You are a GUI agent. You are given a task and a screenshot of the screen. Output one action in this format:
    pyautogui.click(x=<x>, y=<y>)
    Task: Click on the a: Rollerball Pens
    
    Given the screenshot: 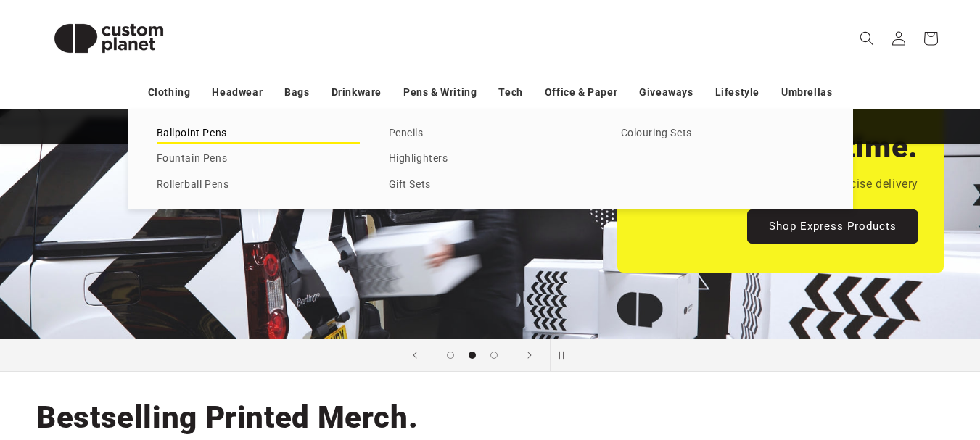 What is the action you would take?
    pyautogui.click(x=258, y=185)
    